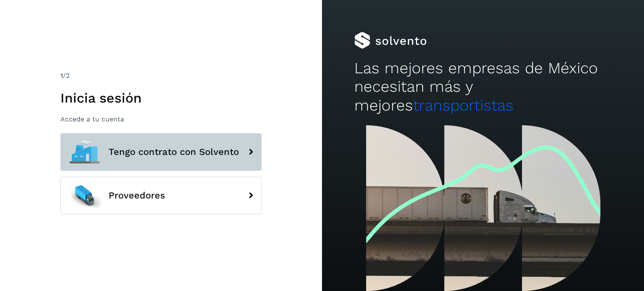 The image size is (644, 291). Describe the element at coordinates (137, 195) in the screenshot. I see `span: Proveedores` at that location.